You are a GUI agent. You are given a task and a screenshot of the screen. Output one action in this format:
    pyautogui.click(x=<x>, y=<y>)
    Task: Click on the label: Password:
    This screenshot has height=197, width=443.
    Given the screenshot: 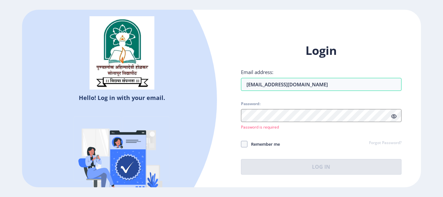 What is the action you would take?
    pyautogui.click(x=251, y=104)
    